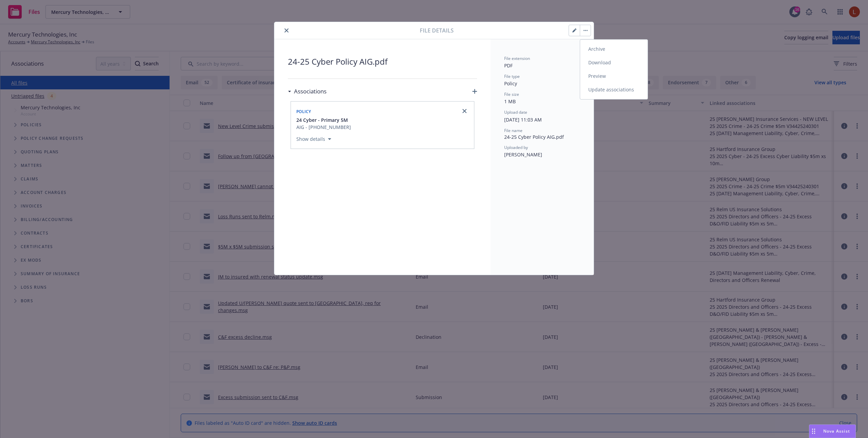 The width and height of the screenshot is (868, 438). What do you see at coordinates (322, 120) in the screenshot?
I see `span: 24 Cyber - Primary 5M` at bounding box center [322, 120].